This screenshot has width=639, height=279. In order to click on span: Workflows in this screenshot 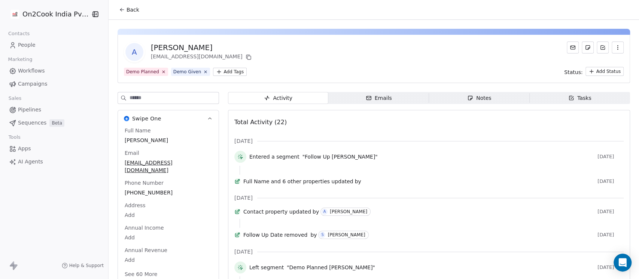, I will do `click(31, 71)`.